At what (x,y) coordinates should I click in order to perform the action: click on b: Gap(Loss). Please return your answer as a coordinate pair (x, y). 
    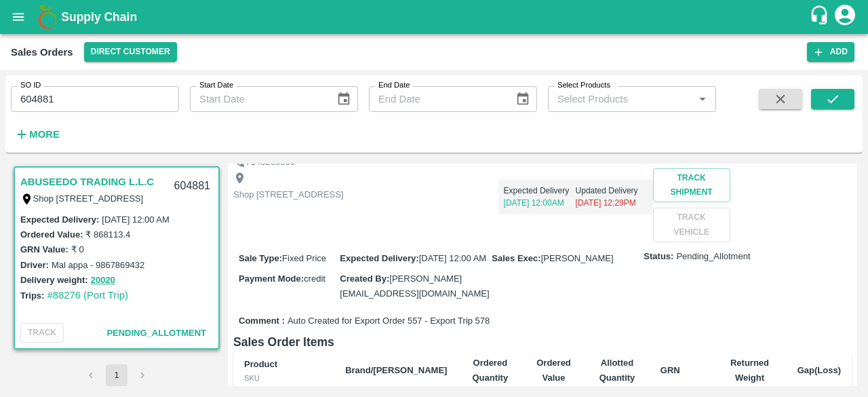
    Looking at the image, I should click on (819, 370).